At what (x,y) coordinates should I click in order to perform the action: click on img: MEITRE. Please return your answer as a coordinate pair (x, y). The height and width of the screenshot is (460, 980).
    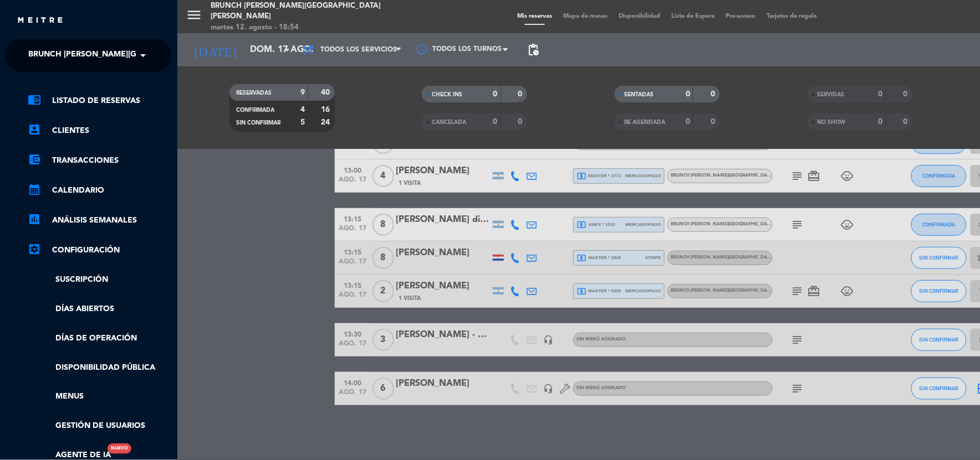
    Looking at the image, I should click on (40, 20).